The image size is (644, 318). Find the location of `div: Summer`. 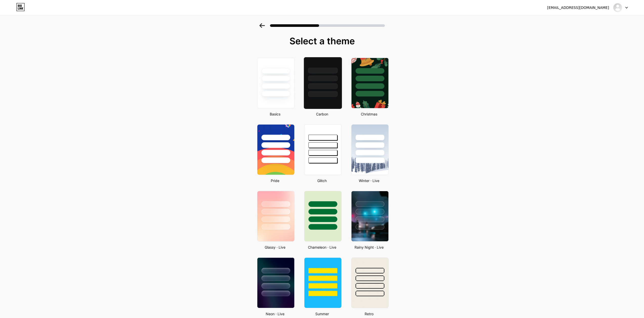

div: Summer is located at coordinates (322, 314).